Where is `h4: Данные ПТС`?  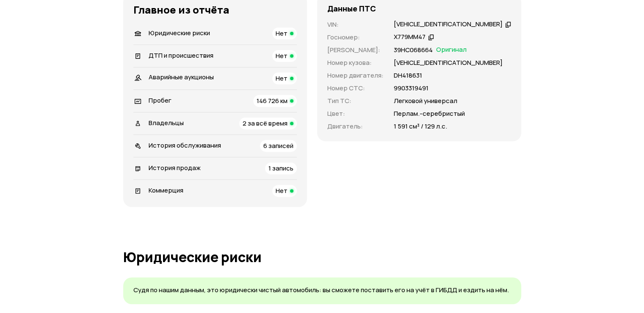 h4: Данные ПТС is located at coordinates (351, 9).